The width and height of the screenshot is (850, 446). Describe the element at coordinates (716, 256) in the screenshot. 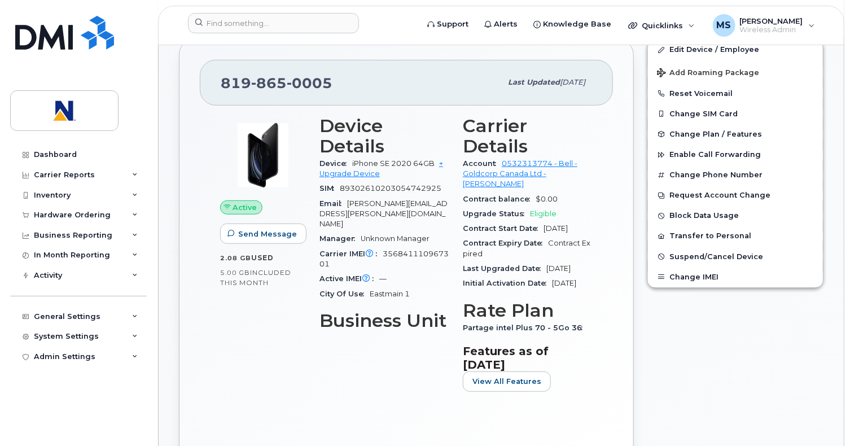

I see `span: Suspend/Cancel Device` at that location.